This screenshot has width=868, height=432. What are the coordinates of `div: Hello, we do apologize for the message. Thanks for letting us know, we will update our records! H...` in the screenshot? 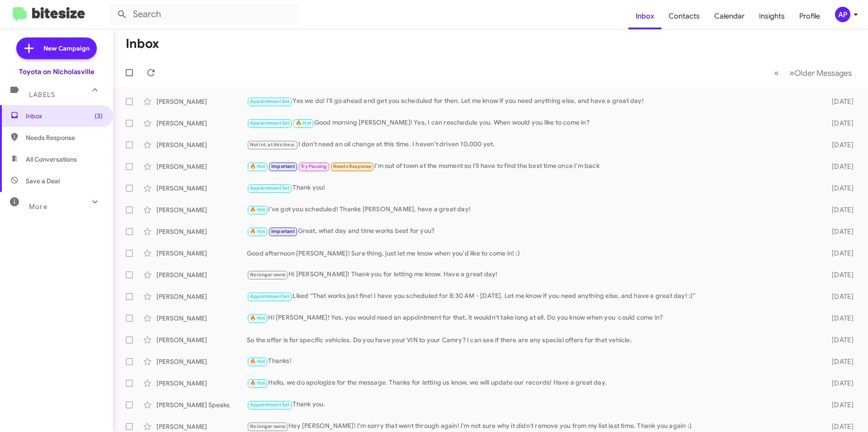 It's located at (533, 383).